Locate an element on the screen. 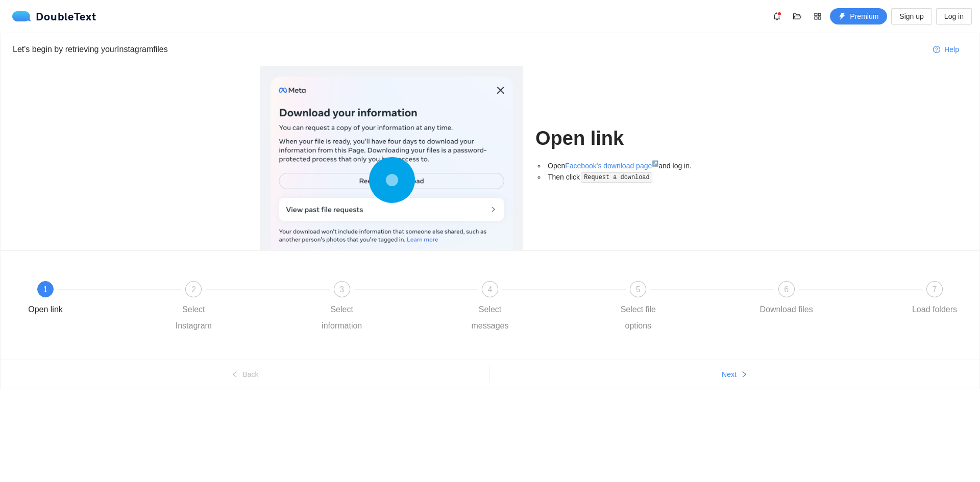 The width and height of the screenshot is (980, 482). div: 2Select Instagram is located at coordinates (238, 308).